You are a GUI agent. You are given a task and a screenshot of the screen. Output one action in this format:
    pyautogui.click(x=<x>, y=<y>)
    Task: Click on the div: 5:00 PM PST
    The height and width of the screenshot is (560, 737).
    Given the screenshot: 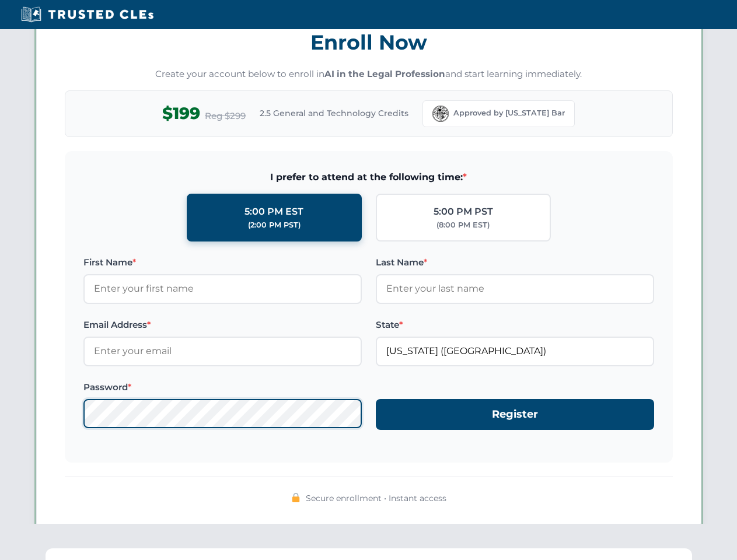 What is the action you would take?
    pyautogui.click(x=463, y=212)
    